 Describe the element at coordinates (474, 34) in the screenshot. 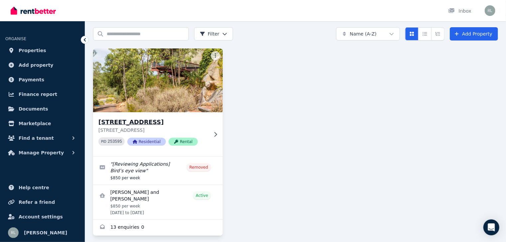

I see `a: Add Property` at that location.